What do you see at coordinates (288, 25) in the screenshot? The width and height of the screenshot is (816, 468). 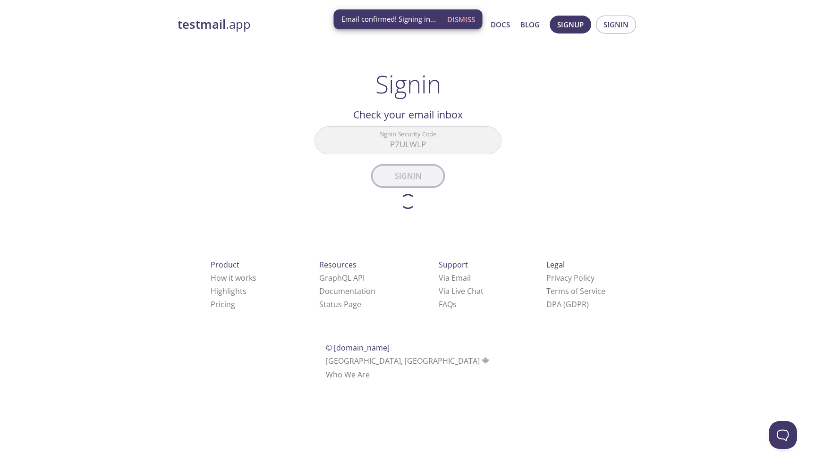 I see `a: testmail.app` at bounding box center [288, 25].